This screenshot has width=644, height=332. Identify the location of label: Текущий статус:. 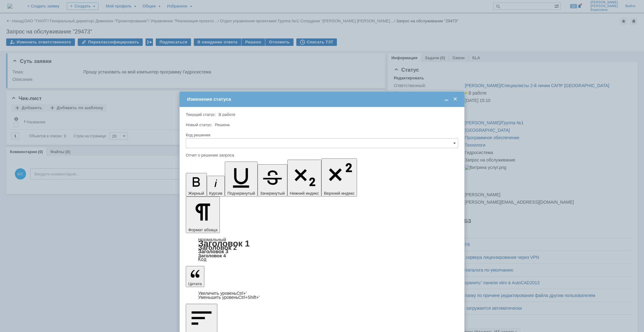
(201, 114).